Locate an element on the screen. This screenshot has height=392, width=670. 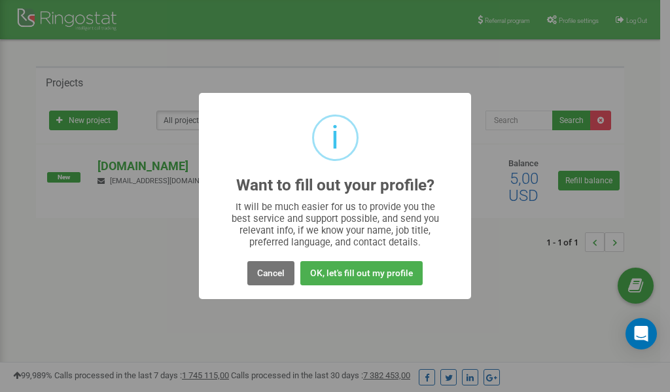
div: i is located at coordinates (335, 137).